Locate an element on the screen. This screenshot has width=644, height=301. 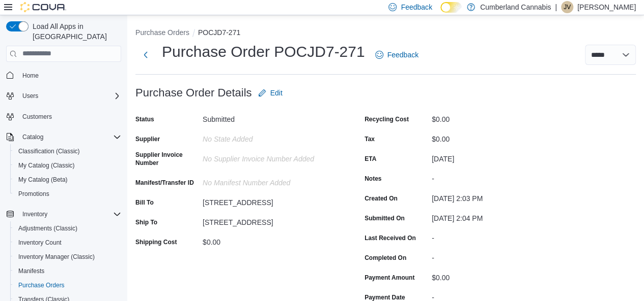
label: ETA is located at coordinates (370, 159).